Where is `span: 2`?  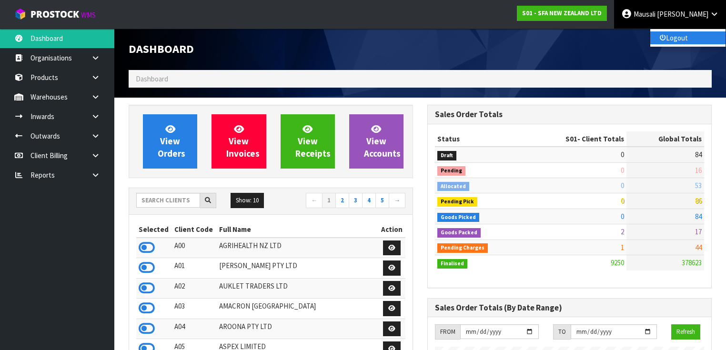 span: 2 is located at coordinates (622, 231).